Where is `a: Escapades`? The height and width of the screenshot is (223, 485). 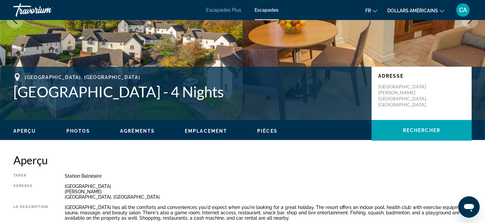 a: Escapades is located at coordinates (267, 10).